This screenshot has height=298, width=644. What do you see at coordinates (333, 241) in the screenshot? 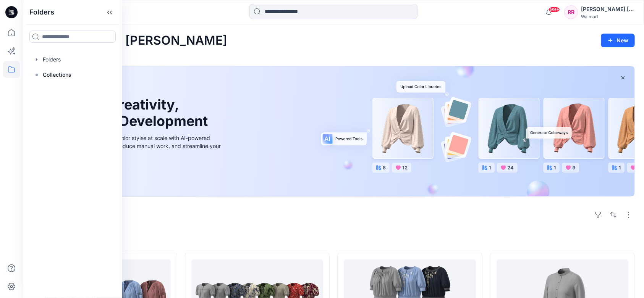
I see `h4: Styles` at bounding box center [333, 241].